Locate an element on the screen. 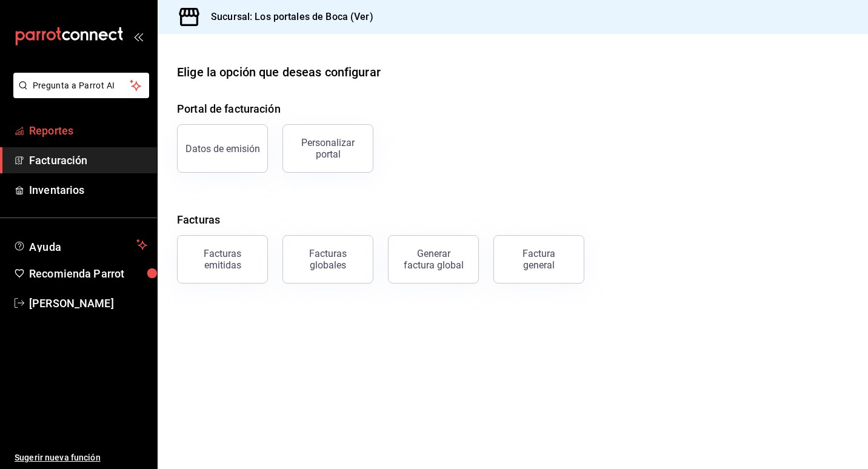 The width and height of the screenshot is (868, 469). button: Facturas globales is located at coordinates (328, 260).